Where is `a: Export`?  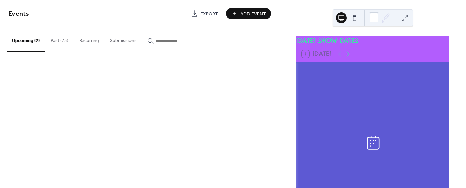 a: Export is located at coordinates (204, 13).